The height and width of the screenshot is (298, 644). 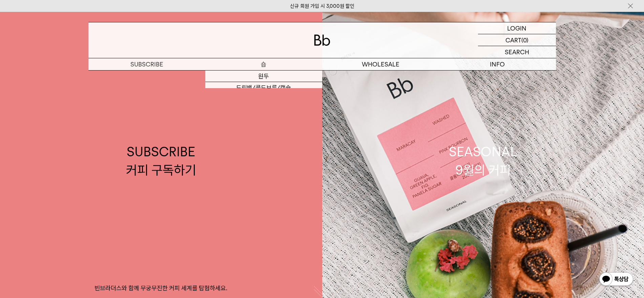 What do you see at coordinates (517, 28) in the screenshot?
I see `p: LOGIN` at bounding box center [517, 28].